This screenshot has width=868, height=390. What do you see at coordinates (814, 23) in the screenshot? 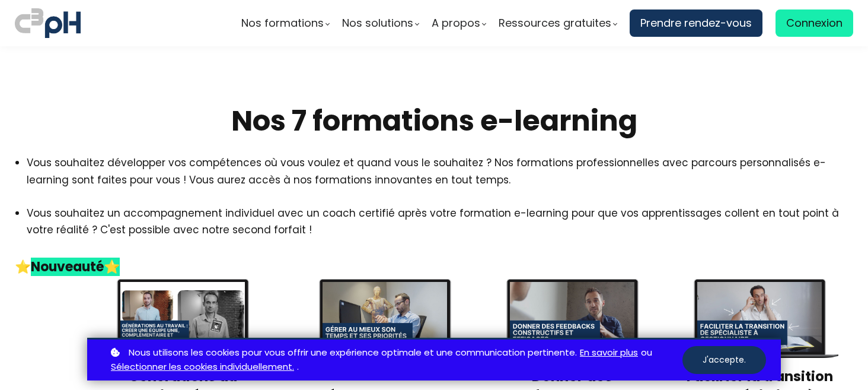
I see `span: Connexion` at bounding box center [814, 23].